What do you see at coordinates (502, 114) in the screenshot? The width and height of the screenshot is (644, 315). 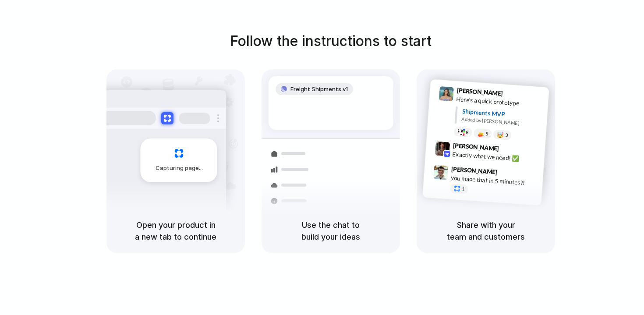 I see `div: Shipments MVP` at bounding box center [502, 114].